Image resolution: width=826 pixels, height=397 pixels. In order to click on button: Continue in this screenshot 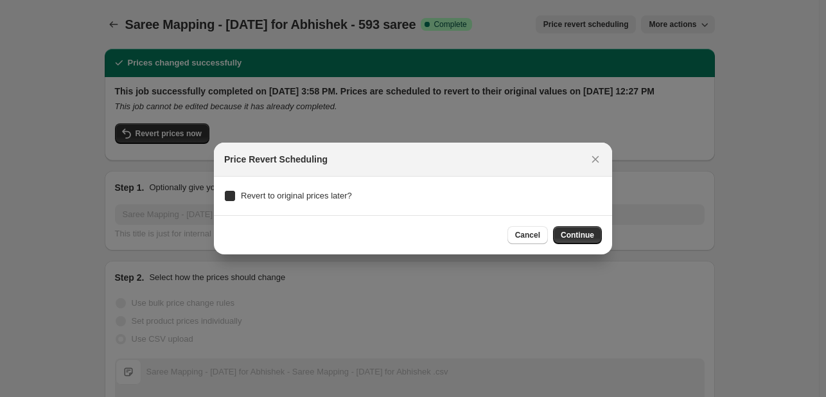, I will do `click(577, 235)`.